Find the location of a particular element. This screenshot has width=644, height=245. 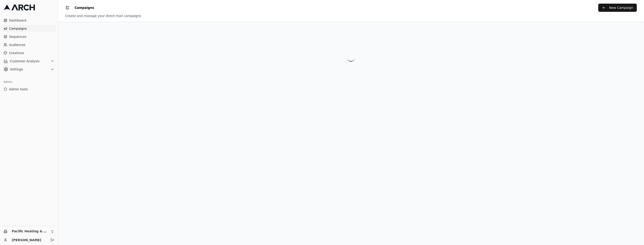

span: Dashboard is located at coordinates (32, 20).